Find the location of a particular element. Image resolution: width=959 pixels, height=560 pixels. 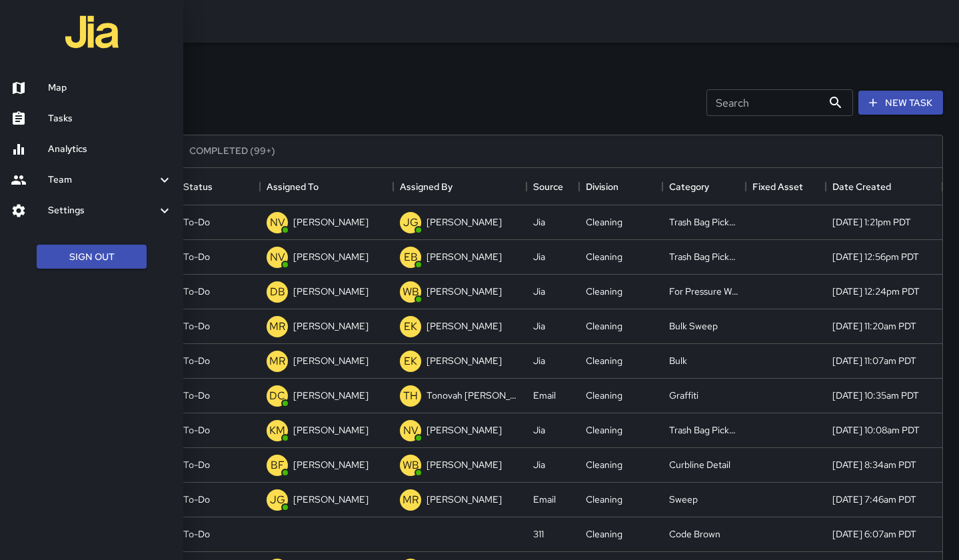

h6: Settings is located at coordinates (102, 210).